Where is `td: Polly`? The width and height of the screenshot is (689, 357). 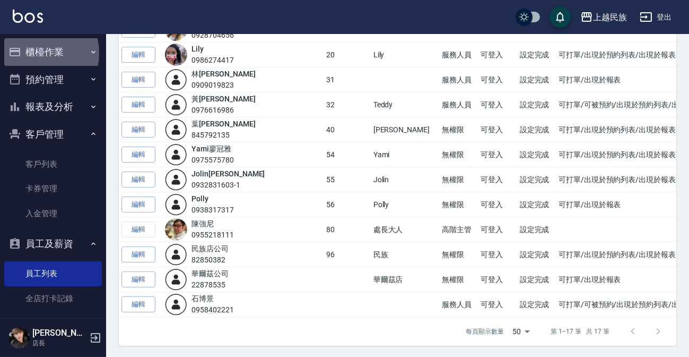
td: Polly is located at coordinates (405, 204).